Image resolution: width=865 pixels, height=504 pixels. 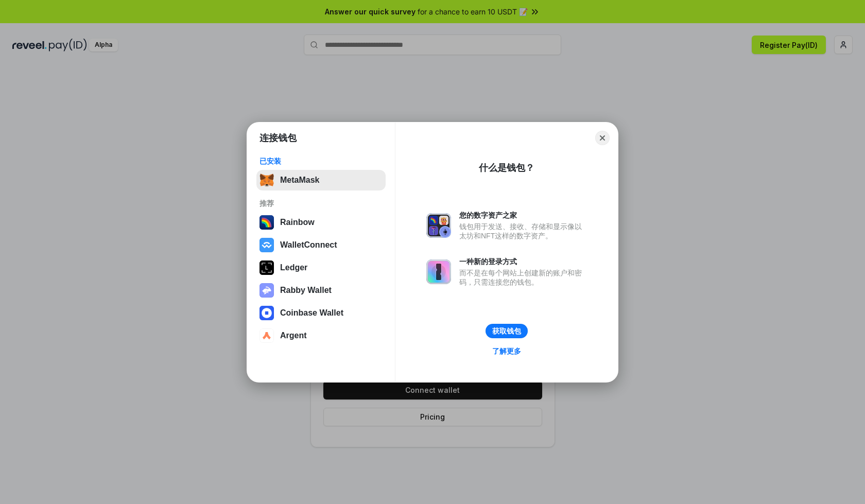 I want to click on div: 您的数字资产之家, so click(x=523, y=215).